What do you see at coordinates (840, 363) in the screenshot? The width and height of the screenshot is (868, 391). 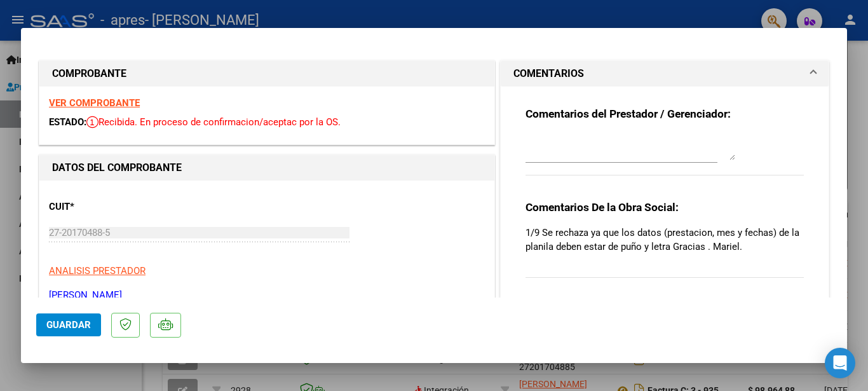 I see `div: Open Intercom Messenger` at bounding box center [840, 363].